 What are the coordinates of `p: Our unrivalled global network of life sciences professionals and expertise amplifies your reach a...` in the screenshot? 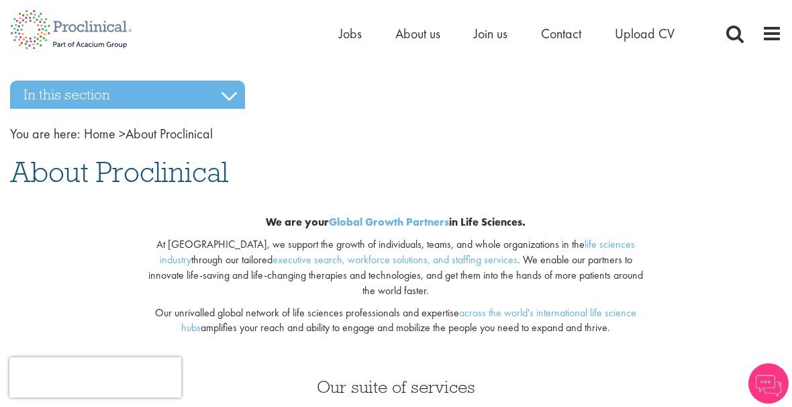 It's located at (396, 321).